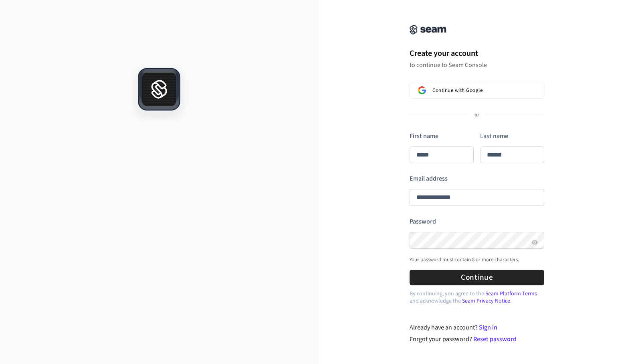  Describe the element at coordinates (477, 297) in the screenshot. I see `p: By continuing, you agree to the and acknowledge the .` at that location.